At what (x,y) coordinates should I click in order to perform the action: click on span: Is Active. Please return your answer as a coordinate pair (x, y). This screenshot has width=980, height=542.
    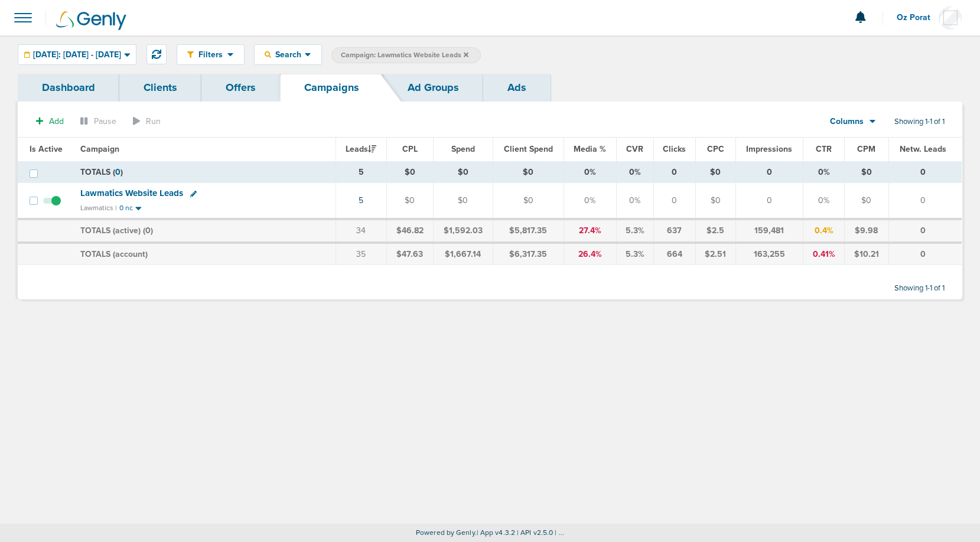
    Looking at the image, I should click on (46, 149).